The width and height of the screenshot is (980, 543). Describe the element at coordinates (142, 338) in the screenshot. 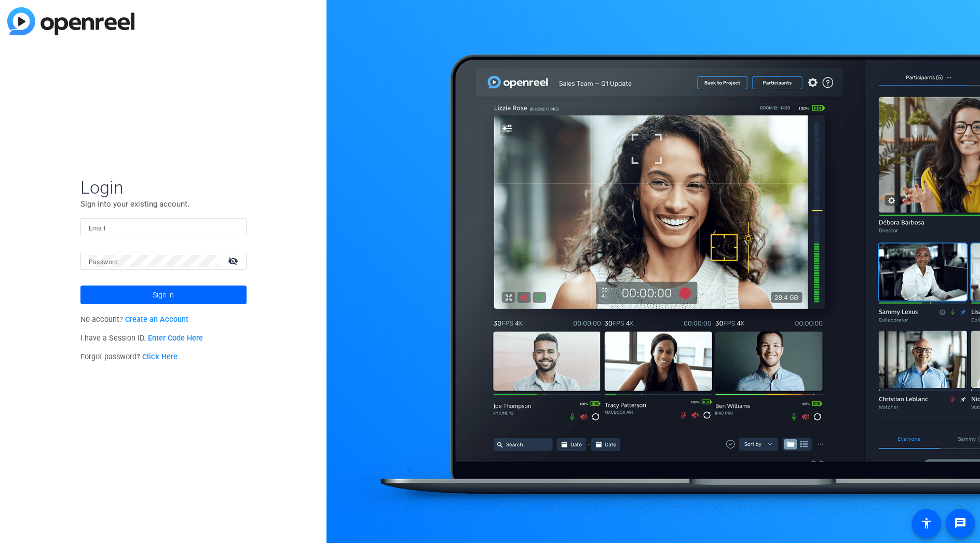

I see `span: I have a Session ID.` at that location.